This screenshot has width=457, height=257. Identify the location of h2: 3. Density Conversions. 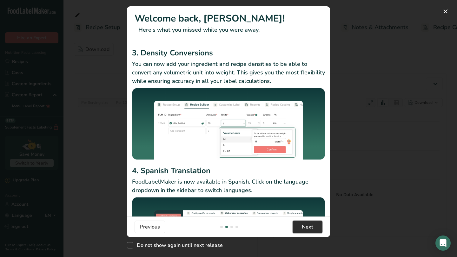
(228, 53).